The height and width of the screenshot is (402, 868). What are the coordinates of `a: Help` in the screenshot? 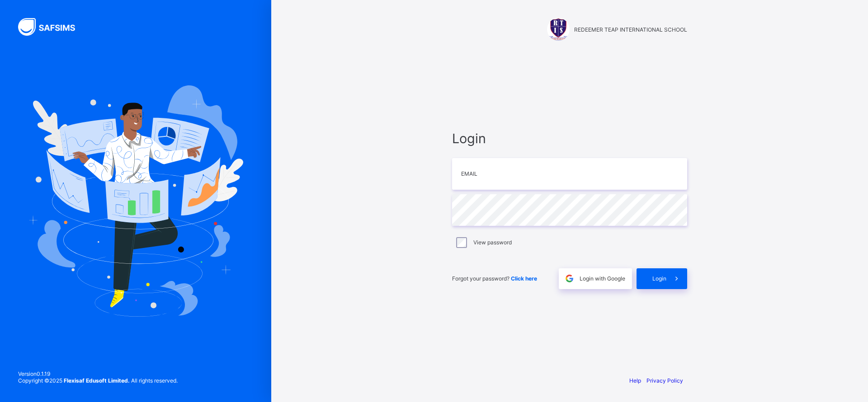 It's located at (635, 381).